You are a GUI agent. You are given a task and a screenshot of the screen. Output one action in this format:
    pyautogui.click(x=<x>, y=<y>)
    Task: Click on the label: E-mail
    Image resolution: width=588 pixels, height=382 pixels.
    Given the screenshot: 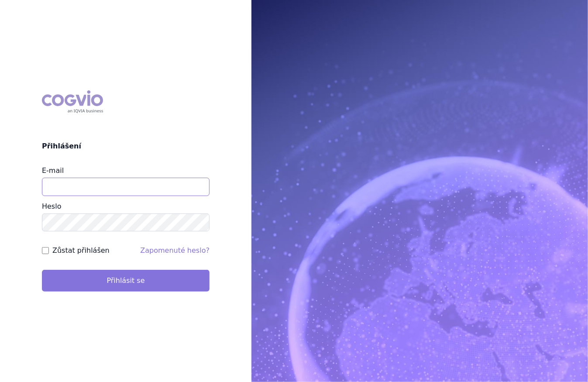 What is the action you would take?
    pyautogui.click(x=53, y=170)
    